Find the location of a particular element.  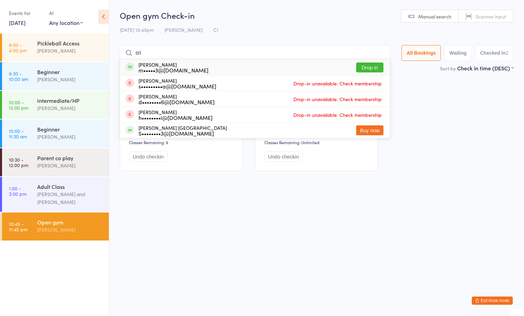

time: 10:00 - 12:00 pm is located at coordinates (18, 105).